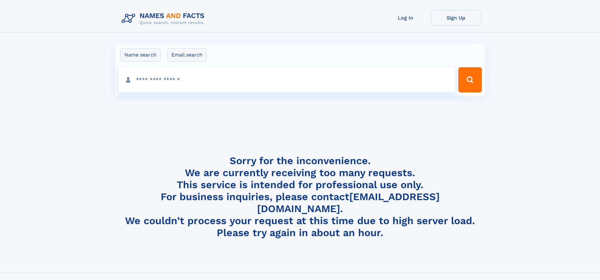  I want to click on h4: Sorry for the inconvenience. We are currently receiving too many requests. This service is intend..., so click(300, 196).